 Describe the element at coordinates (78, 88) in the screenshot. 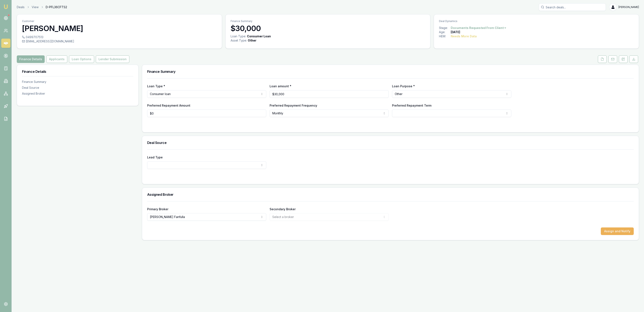

I see `div: Deal Source` at that location.